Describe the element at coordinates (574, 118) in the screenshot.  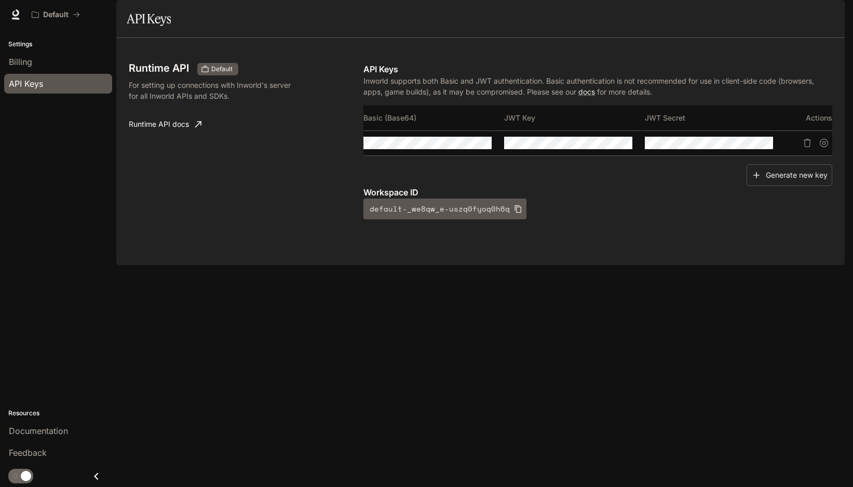
I see `th: JWT Key` at that location.